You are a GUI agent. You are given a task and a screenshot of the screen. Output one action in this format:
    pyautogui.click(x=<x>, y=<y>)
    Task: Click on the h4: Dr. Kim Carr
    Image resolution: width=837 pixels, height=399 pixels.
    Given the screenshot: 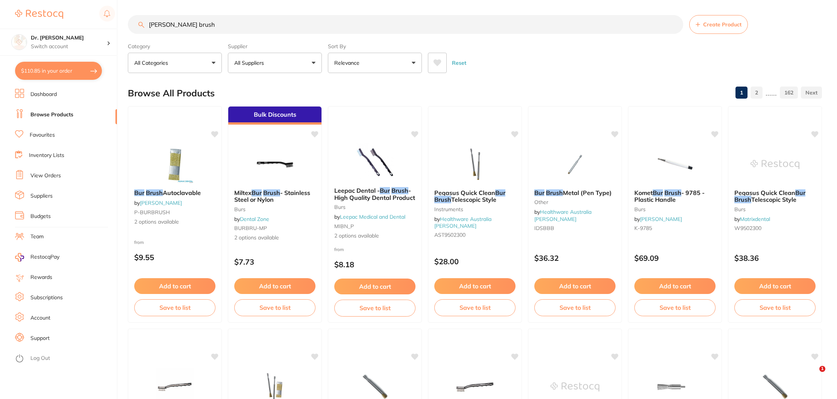 What is the action you would take?
    pyautogui.click(x=69, y=38)
    